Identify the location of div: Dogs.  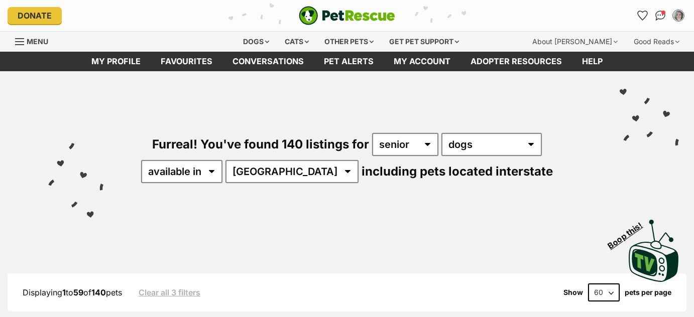
(256, 42).